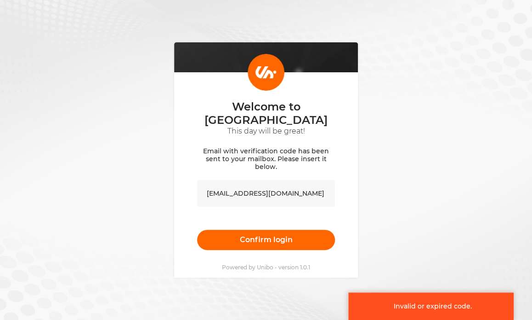 This screenshot has width=532, height=320. I want to click on p: Email with verification code has been sent to your mailbox. Please insert it below., so click(266, 159).